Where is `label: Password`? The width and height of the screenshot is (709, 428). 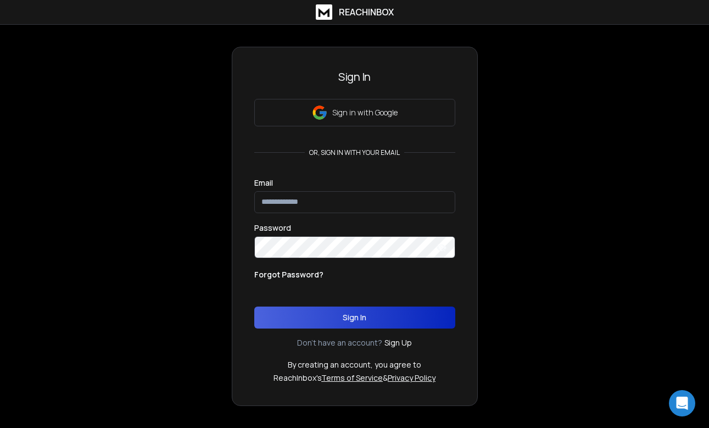 label: Password is located at coordinates (272, 228).